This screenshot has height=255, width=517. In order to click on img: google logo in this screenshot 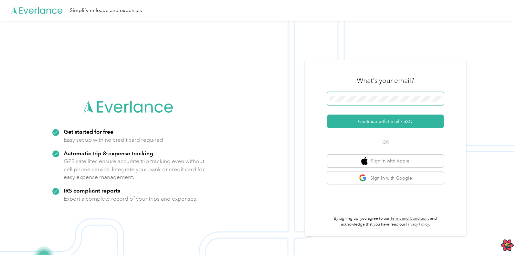, I will do `click(363, 178)`.